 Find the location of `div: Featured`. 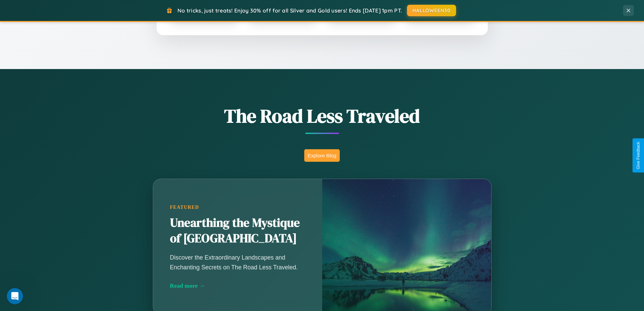

div: Featured is located at coordinates (238, 207).